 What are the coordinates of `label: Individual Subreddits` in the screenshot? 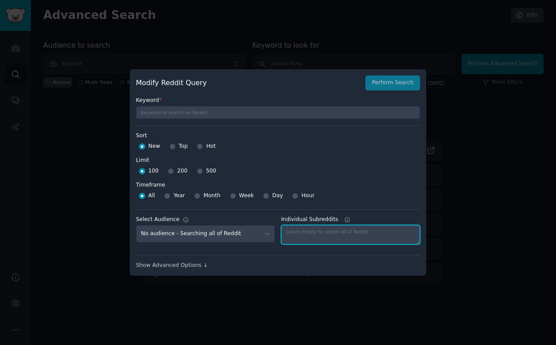 It's located at (350, 220).